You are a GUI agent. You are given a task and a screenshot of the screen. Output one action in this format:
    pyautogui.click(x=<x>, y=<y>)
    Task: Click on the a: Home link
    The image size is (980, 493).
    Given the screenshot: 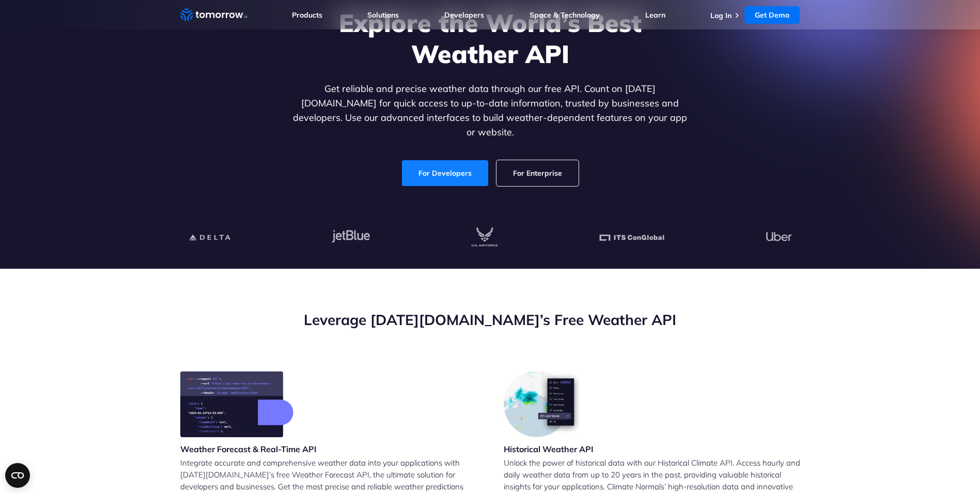 What is the action you would take?
    pyautogui.click(x=214, y=15)
    